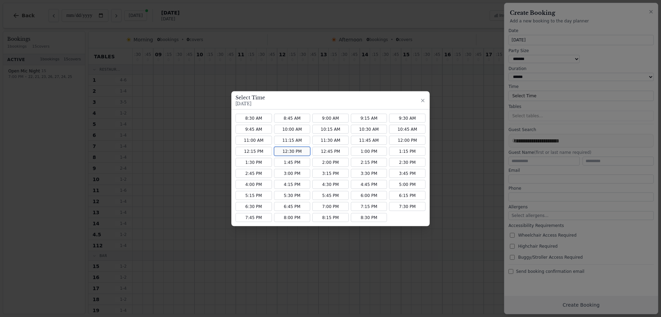  What do you see at coordinates (407, 195) in the screenshot?
I see `button: 6:15 PM` at bounding box center [407, 195].